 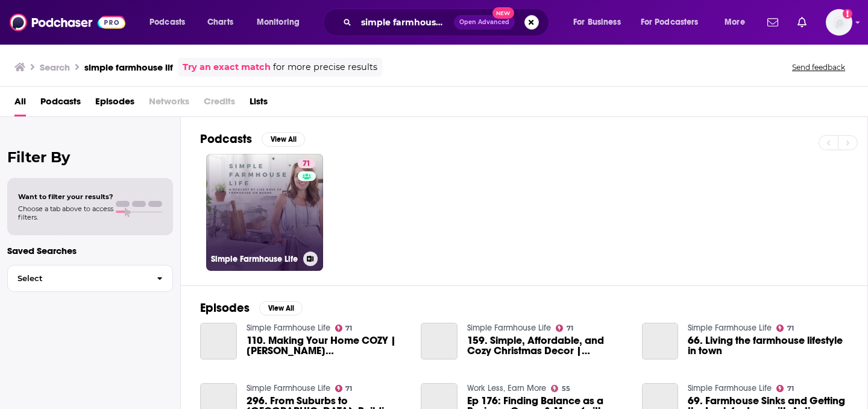 What do you see at coordinates (68, 22) in the screenshot?
I see `img: Podchaser - Follow, Share and Rate Podcasts` at bounding box center [68, 22].